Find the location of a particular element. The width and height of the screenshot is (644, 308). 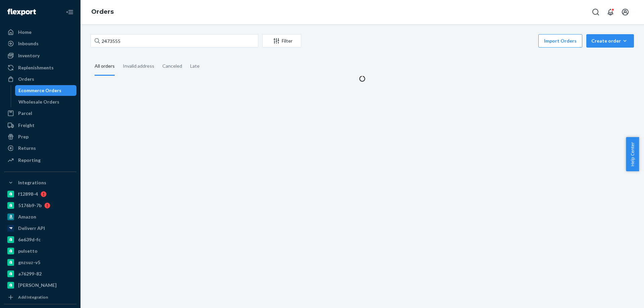

div: Create order is located at coordinates (610, 41).